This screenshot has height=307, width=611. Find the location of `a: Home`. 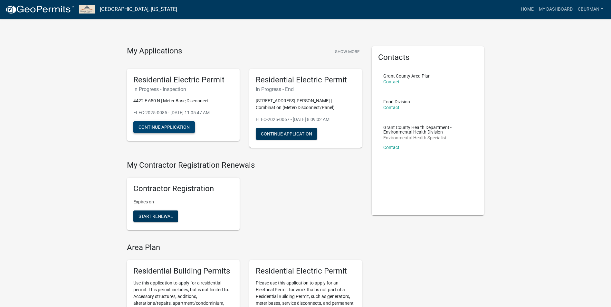

a: Home is located at coordinates (527, 9).